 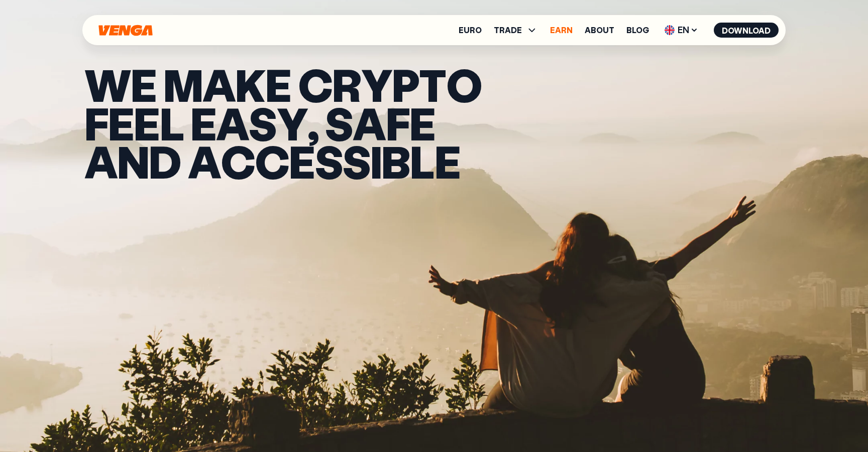 What do you see at coordinates (681, 30) in the screenshot?
I see `span: EN` at bounding box center [681, 30].